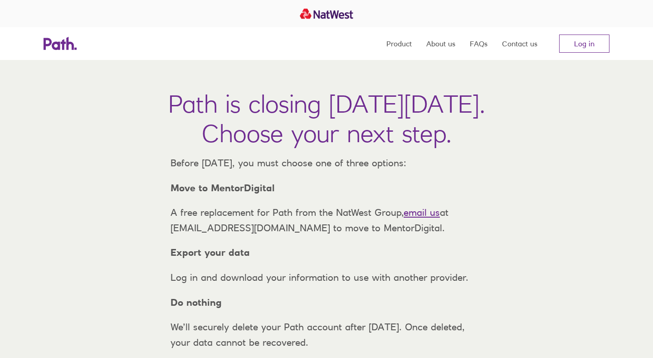 Image resolution: width=653 pixels, height=358 pixels. What do you see at coordinates (327, 277) in the screenshot?
I see `p: Log in and download your information to use with another provider.` at bounding box center [327, 277].